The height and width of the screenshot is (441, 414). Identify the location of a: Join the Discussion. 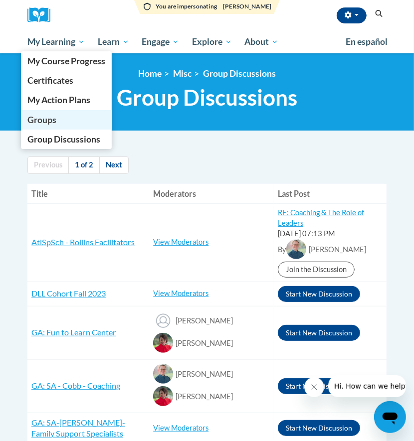
(316, 270).